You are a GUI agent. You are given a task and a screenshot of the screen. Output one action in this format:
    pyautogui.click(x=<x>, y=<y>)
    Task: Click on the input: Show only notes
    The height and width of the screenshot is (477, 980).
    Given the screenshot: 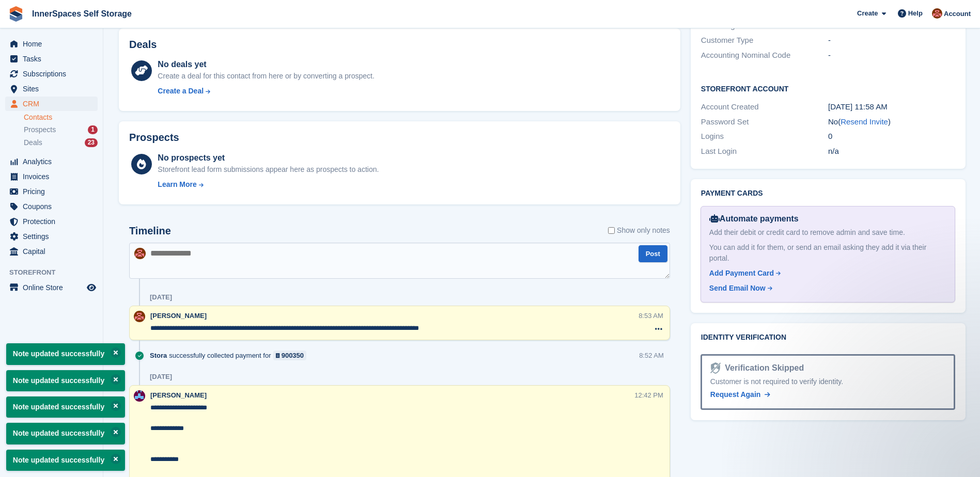 What is the action you would take?
    pyautogui.click(x=611, y=231)
    